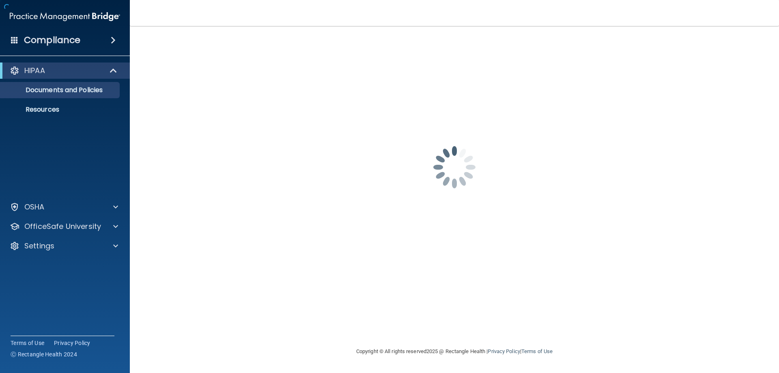 This screenshot has height=373, width=779. I want to click on h4: Compliance, so click(52, 40).